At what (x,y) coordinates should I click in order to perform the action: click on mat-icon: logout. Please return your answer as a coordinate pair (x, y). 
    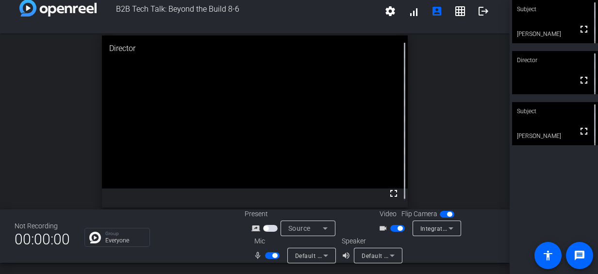
    Looking at the image, I should click on (483, 11).